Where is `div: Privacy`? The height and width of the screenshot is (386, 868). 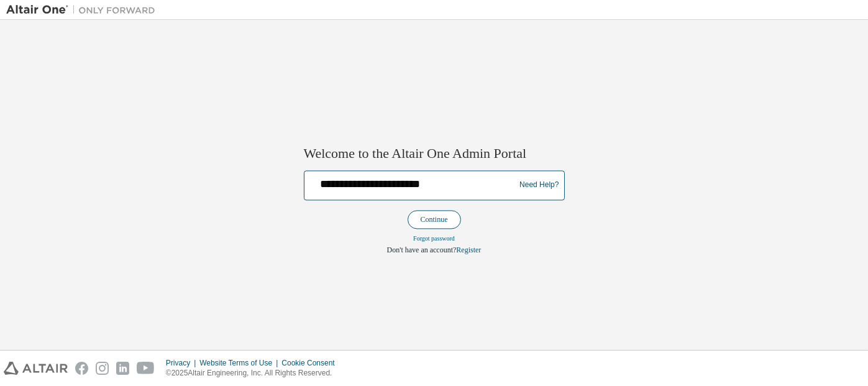 div: Privacy is located at coordinates (183, 363).